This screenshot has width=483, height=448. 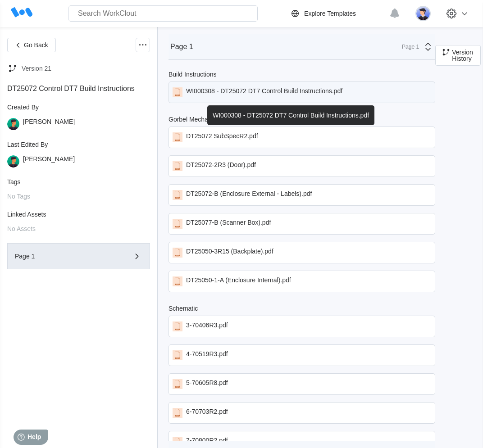 What do you see at coordinates (228, 224) in the screenshot?
I see `div: DT25077-B (Scanner Box).pdf` at bounding box center [228, 224].